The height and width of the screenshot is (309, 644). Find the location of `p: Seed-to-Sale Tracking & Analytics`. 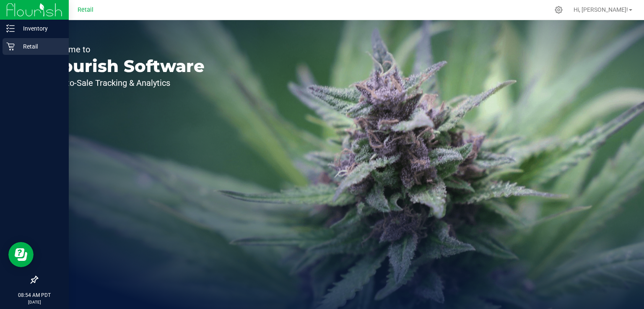

p: Seed-to-Sale Tracking & Analytics is located at coordinates (125, 83).